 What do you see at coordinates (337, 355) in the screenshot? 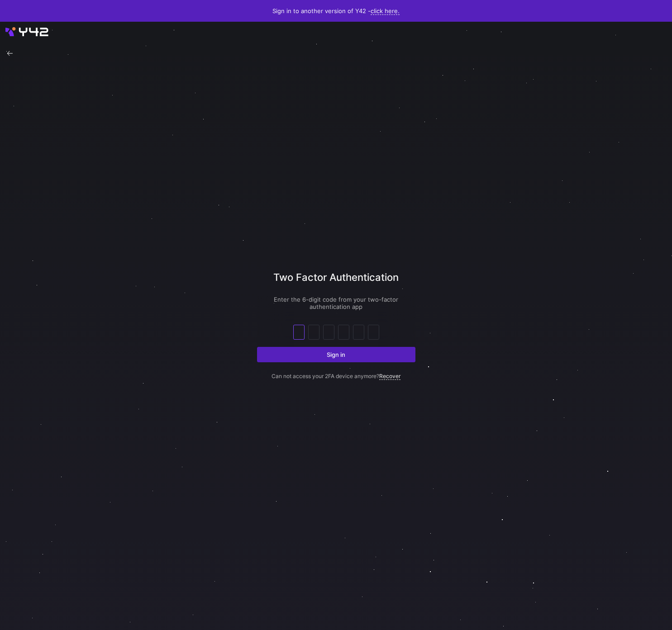
I see `button: Sign in` at bounding box center [337, 355].